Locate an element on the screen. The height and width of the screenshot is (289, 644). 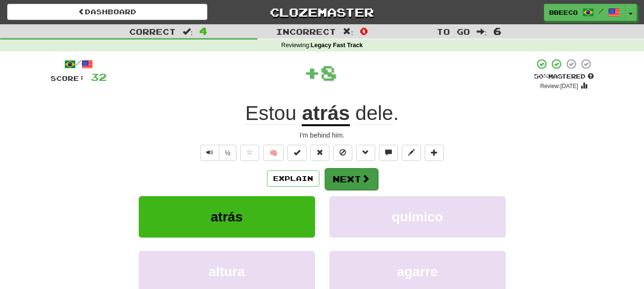
span: dele is located at coordinates (374, 114).